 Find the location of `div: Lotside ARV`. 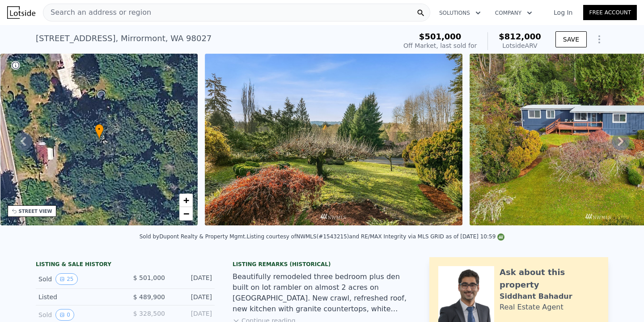

div: Lotside ARV is located at coordinates (519, 46).